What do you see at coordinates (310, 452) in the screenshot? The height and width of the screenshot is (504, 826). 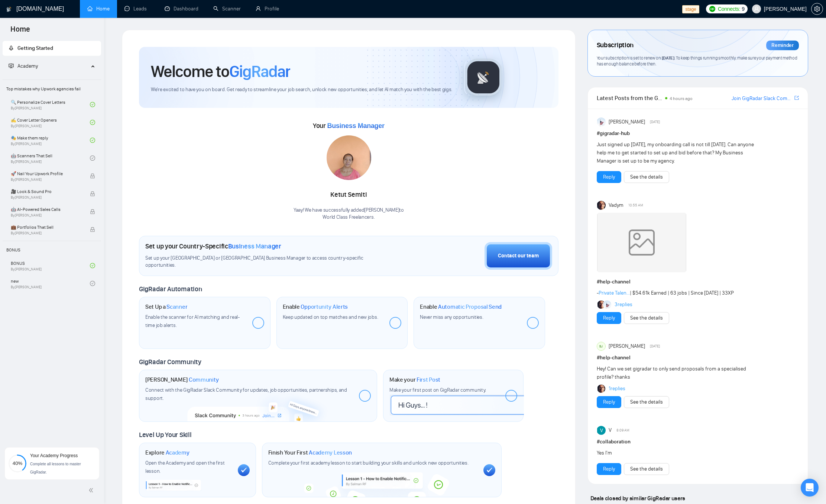 I see `h1: Finish Your First` at bounding box center [310, 452].